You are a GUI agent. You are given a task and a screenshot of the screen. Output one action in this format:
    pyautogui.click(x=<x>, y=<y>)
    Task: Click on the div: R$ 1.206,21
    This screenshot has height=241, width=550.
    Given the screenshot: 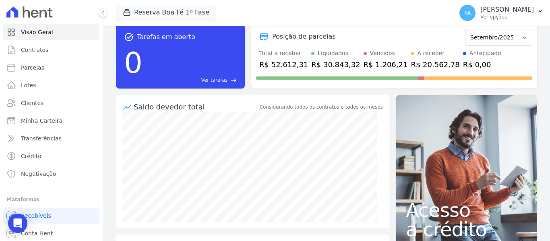 What is the action you would take?
    pyautogui.click(x=386, y=64)
    